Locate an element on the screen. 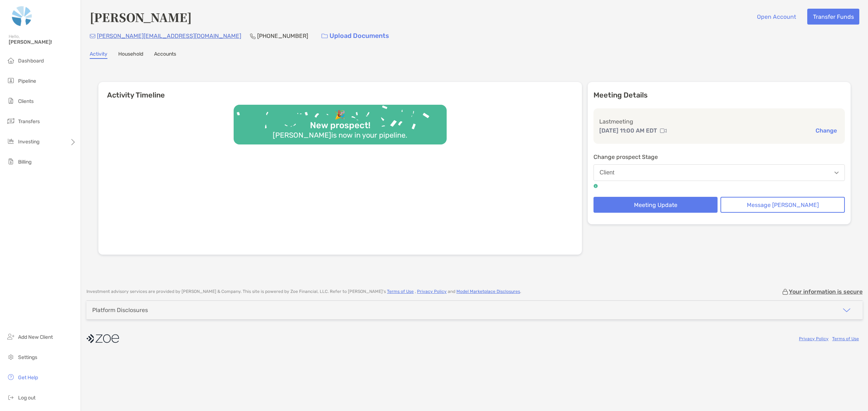  button: Transfer Funds is located at coordinates (833, 16).